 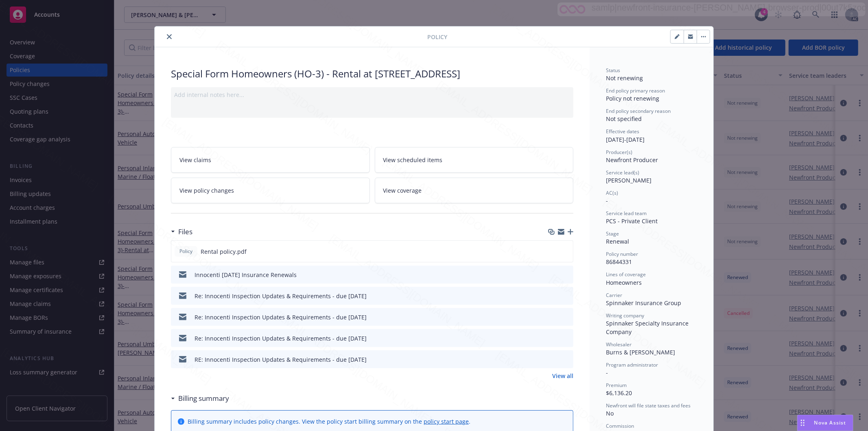 I want to click on span: Nova Assist, so click(x=830, y=422).